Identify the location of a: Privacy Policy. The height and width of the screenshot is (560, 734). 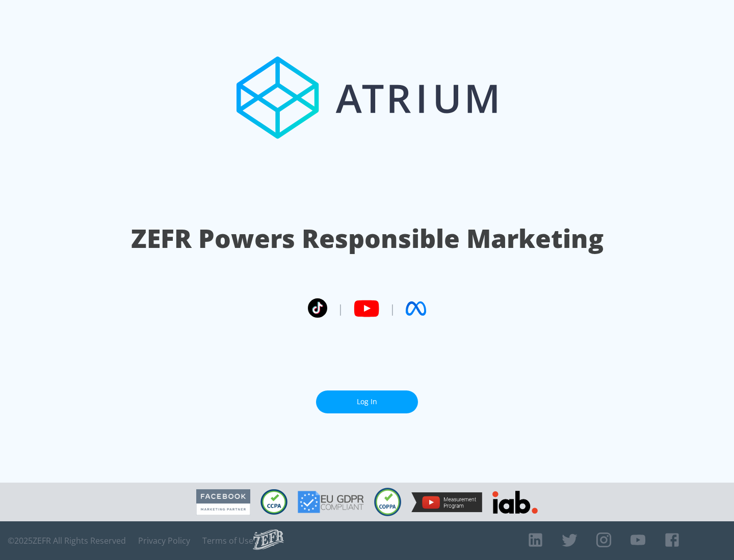
(164, 541).